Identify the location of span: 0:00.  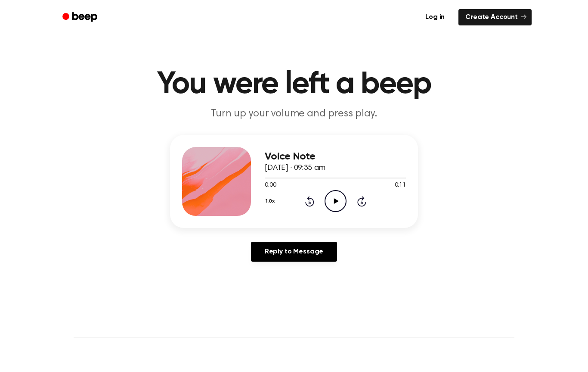
(270, 186).